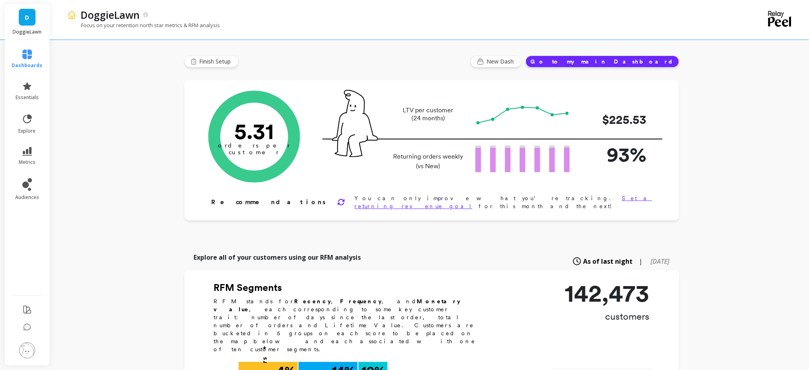 The height and width of the screenshot is (370, 809). I want to click on img: profile picture, so click(27, 350).